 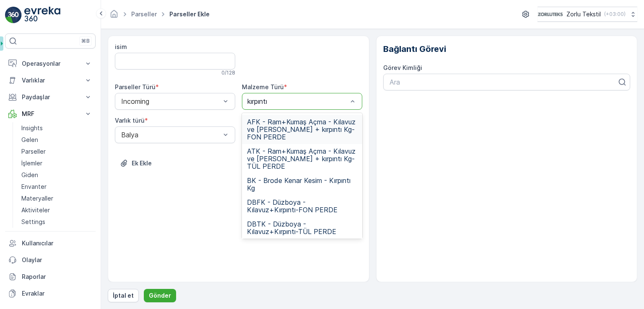 What do you see at coordinates (50, 64) in the screenshot?
I see `p: Operasyonlar` at bounding box center [50, 64].